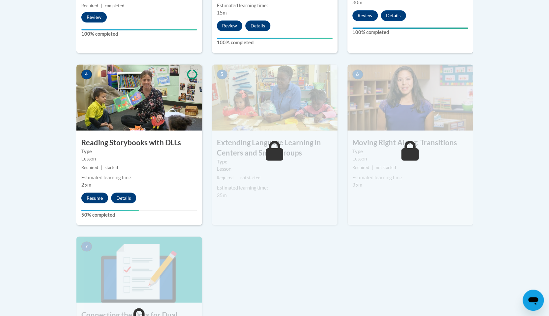 The image size is (549, 316). What do you see at coordinates (139, 215) in the screenshot?
I see `label: 50% completed` at bounding box center [139, 215].